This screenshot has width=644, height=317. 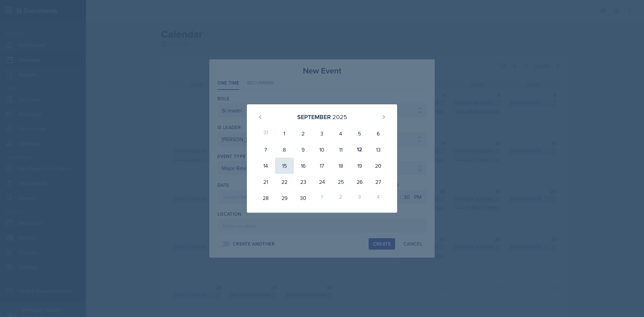 I want to click on div: 30, so click(x=303, y=198).